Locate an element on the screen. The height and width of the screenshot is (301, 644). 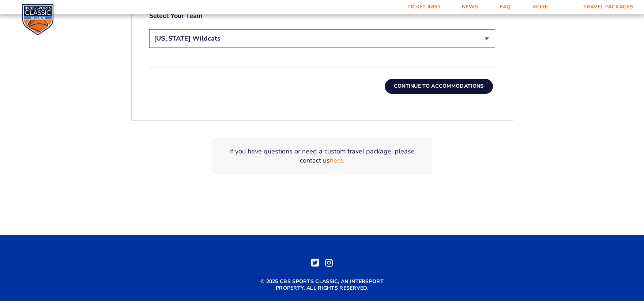
a: here is located at coordinates (337, 160).